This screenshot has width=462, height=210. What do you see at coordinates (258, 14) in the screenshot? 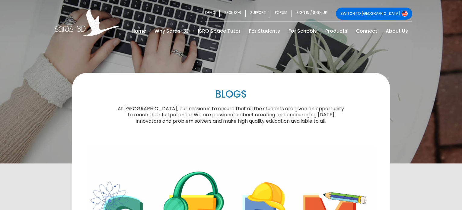
I see `a: SUPPORT` at bounding box center [258, 14].